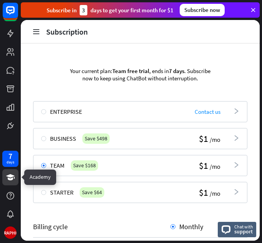 The height and width of the screenshot is (243, 262). Describe the element at coordinates (102, 227) in the screenshot. I see `div: Billing cycle` at that location.